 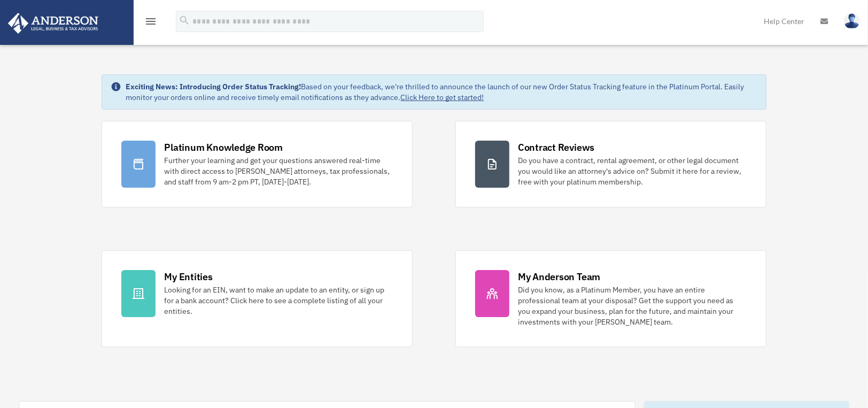 I want to click on div: Do you have a contract, rental agreement, or other legal document you would like an attorney's ad..., so click(x=632, y=171).